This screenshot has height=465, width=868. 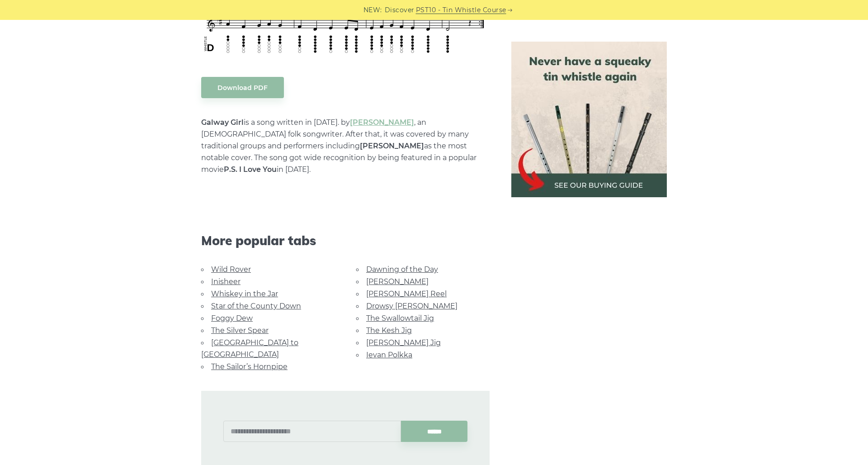 What do you see at coordinates (402, 269) in the screenshot?
I see `a: Dawning of the Day` at bounding box center [402, 269].